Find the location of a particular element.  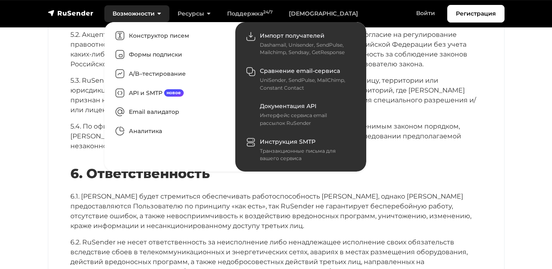

div: Dashamail, Unisender, SendPulse, Mailchimp, Sendsay, GetResponse is located at coordinates (306, 49).